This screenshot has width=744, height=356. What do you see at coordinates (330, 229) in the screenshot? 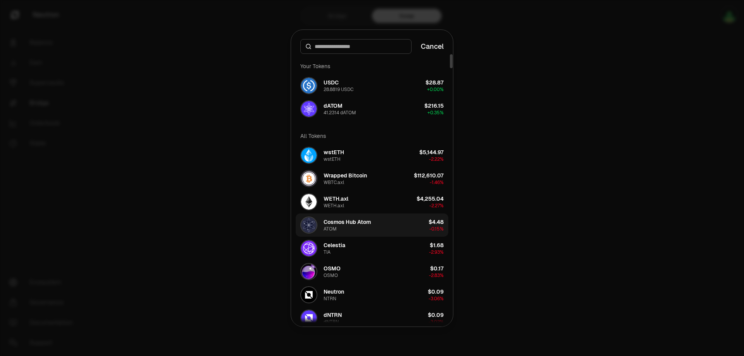
I see `div: ATOM` at bounding box center [330, 229].